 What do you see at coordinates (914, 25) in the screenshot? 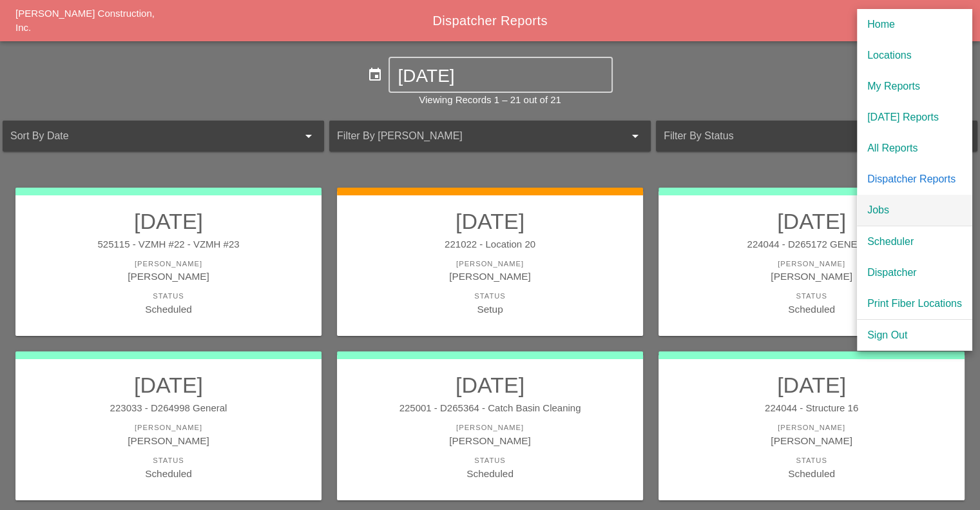
I see `div: Home` at bounding box center [914, 25].